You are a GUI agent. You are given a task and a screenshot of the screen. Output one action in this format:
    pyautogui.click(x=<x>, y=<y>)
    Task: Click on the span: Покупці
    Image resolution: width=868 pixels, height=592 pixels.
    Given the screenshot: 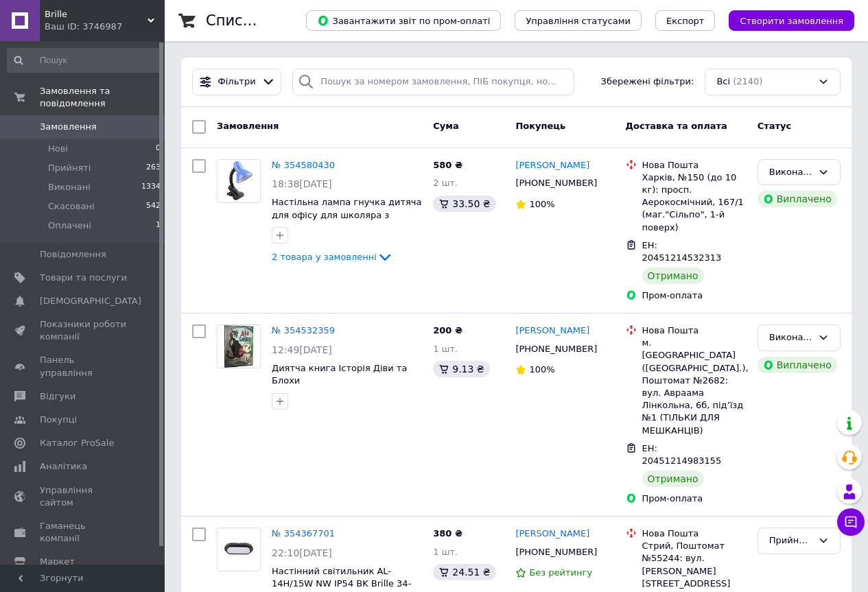 What is the action you would take?
    pyautogui.click(x=58, y=420)
    